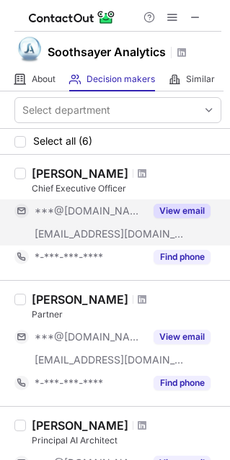  Describe the element at coordinates (126, 189) in the screenshot. I see `div: Chief Executive Officer` at that location.